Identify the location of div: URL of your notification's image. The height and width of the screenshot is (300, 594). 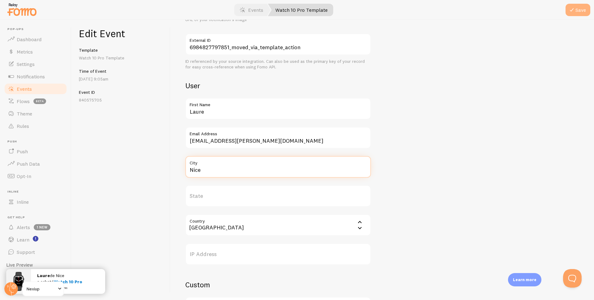
(278, 20).